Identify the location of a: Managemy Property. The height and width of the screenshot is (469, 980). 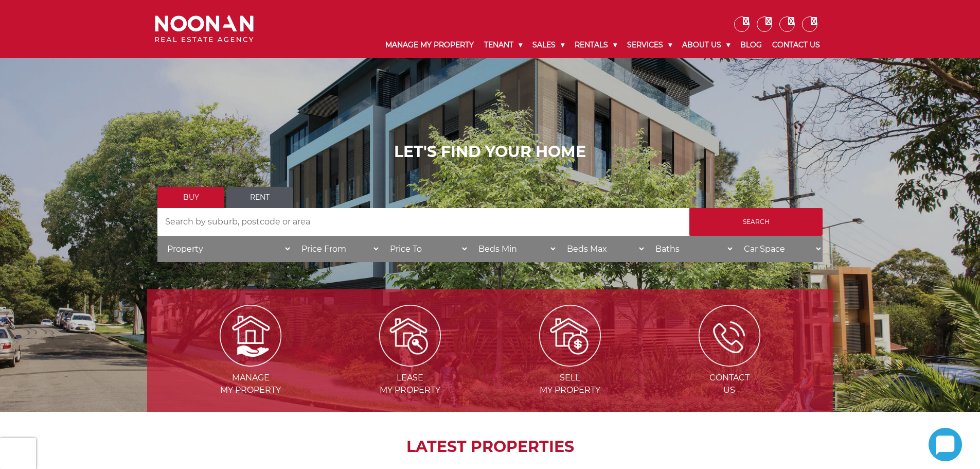
(251, 363).